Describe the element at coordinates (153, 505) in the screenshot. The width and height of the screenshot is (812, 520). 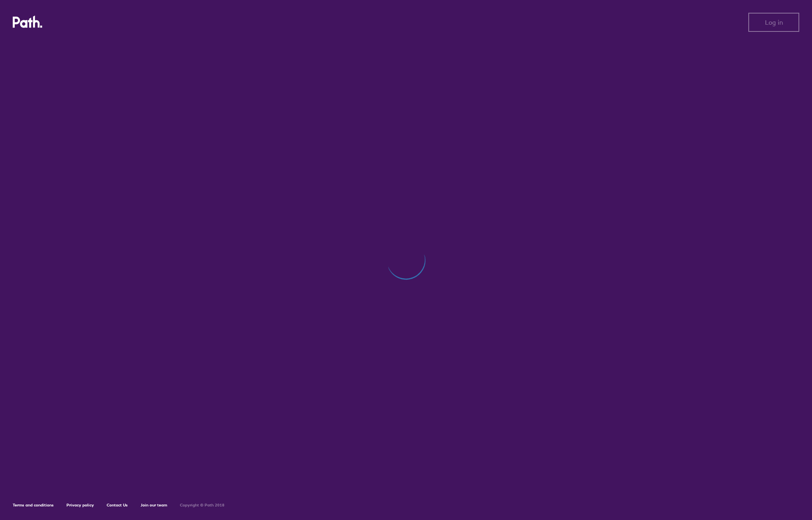
I see `a: Join our team` at that location.